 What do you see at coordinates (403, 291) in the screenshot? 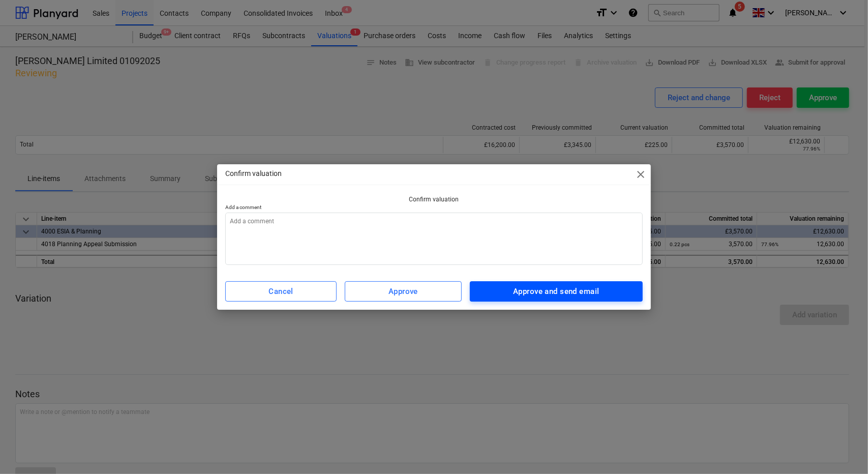
I see `button: Approve` at bounding box center [403, 291].